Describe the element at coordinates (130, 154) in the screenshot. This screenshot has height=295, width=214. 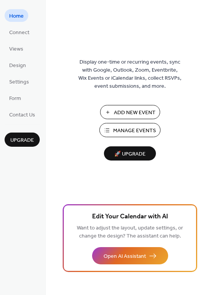
I see `span: 🚀 Upgrade` at that location.